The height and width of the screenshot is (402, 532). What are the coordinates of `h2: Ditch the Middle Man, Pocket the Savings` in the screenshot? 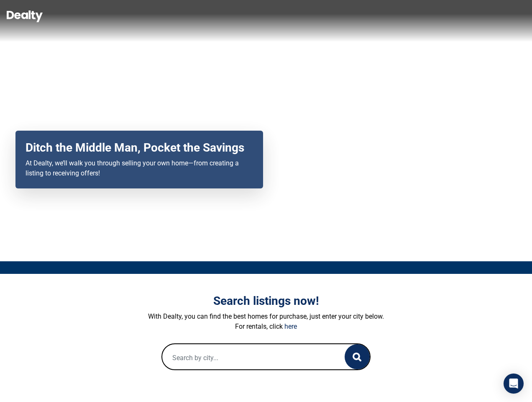 It's located at (139, 148).